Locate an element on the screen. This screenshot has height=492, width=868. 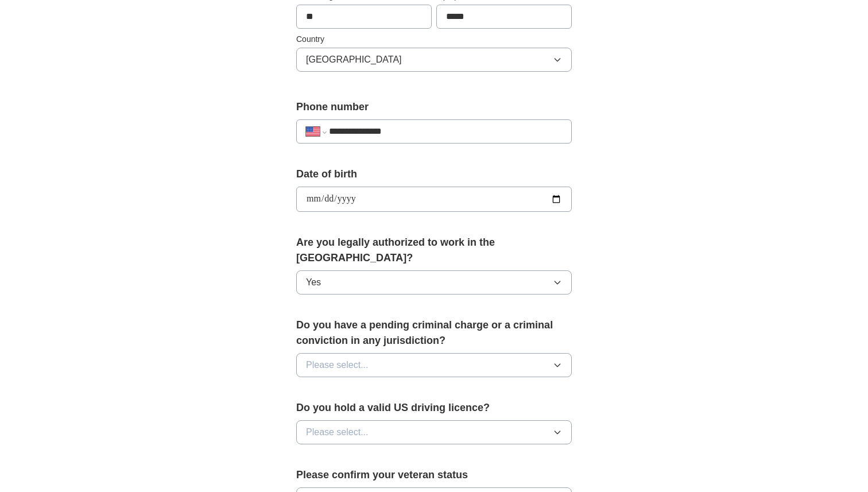
label: Do you hold a valid US driving licence? is located at coordinates (434, 408).